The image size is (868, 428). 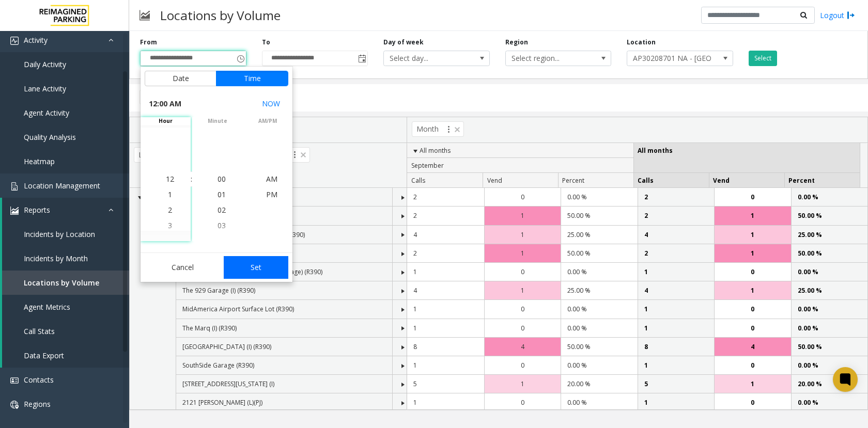 What do you see at coordinates (548, 58) in the screenshot?
I see `span: Select region...` at bounding box center [548, 58].